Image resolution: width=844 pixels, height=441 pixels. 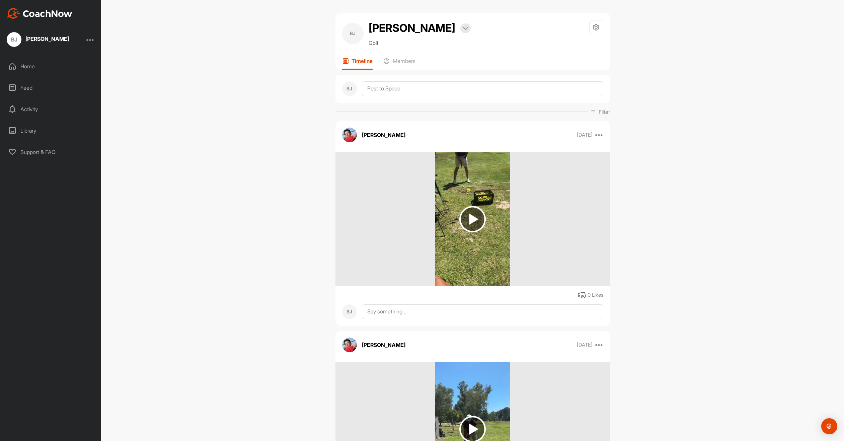 What do you see at coordinates (51, 88) in the screenshot?
I see `div: Feed` at bounding box center [51, 88].